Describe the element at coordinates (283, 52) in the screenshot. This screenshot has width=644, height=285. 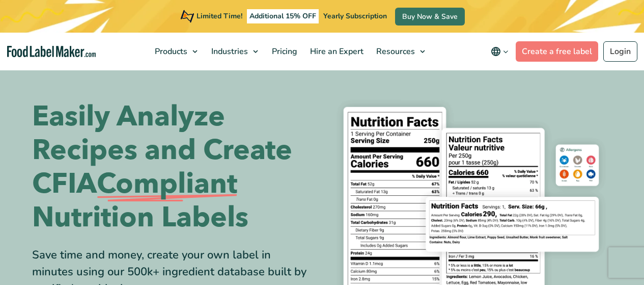
I see `a: Pricing` at that location.